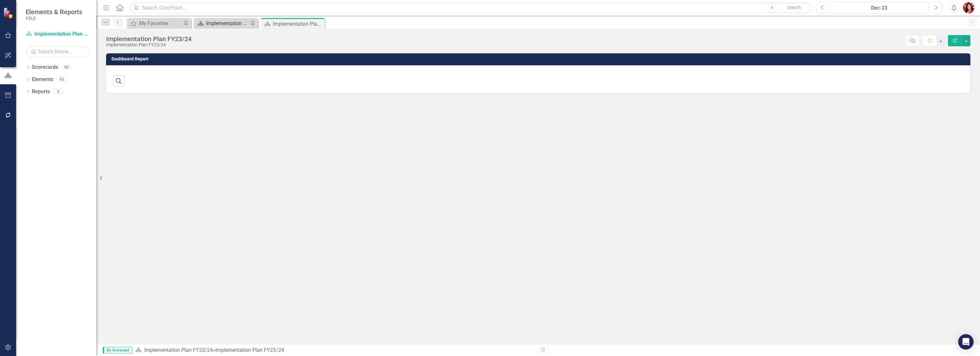  Describe the element at coordinates (155, 23) in the screenshot. I see `a: My Favorites` at that location.